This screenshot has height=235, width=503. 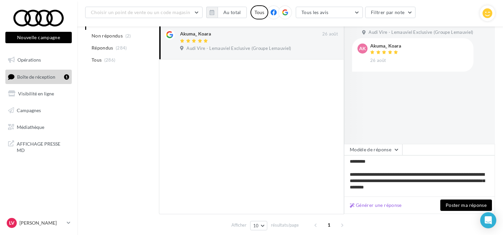 I want to click on div: 1, so click(x=66, y=77).